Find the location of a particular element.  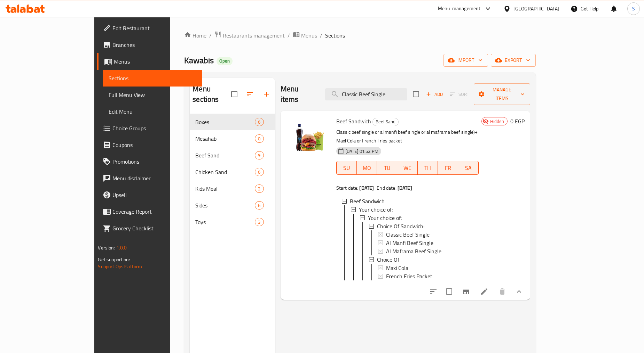

h6: 0 EGP is located at coordinates (518, 121).